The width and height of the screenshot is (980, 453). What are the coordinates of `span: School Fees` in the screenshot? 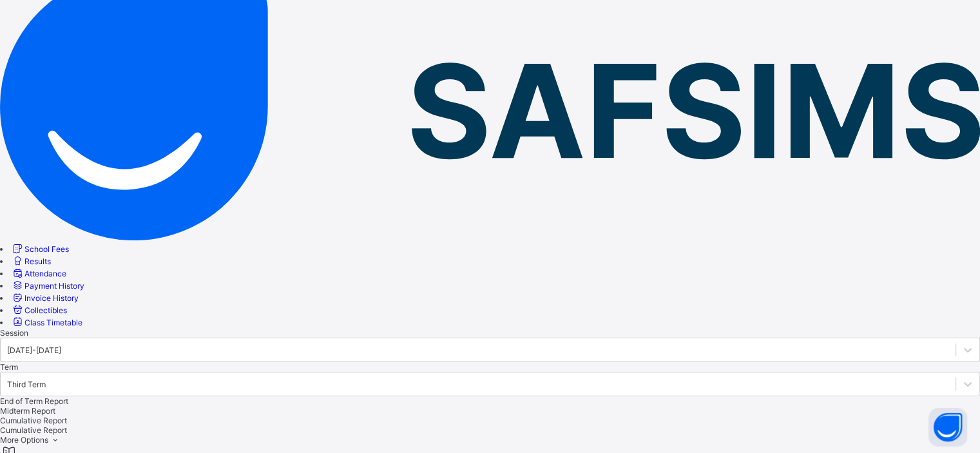 It's located at (47, 249).